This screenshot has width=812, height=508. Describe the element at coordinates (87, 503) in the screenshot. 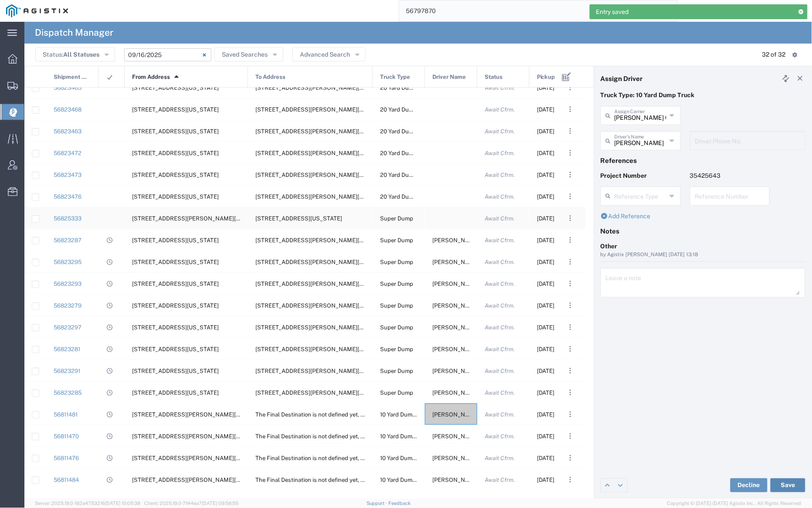

I see `span: Server: 2025.19.0-192a4753216` at that location.